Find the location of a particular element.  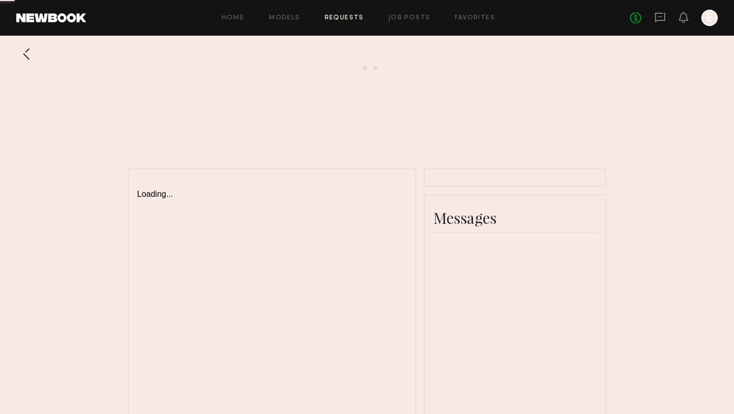

div: Loading... is located at coordinates (272, 188).